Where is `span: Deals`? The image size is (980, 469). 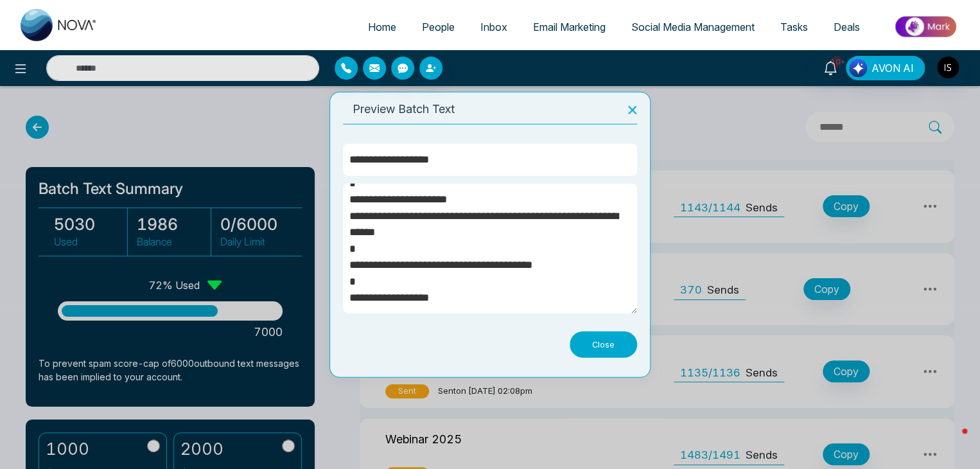
span: Deals is located at coordinates (846, 27).